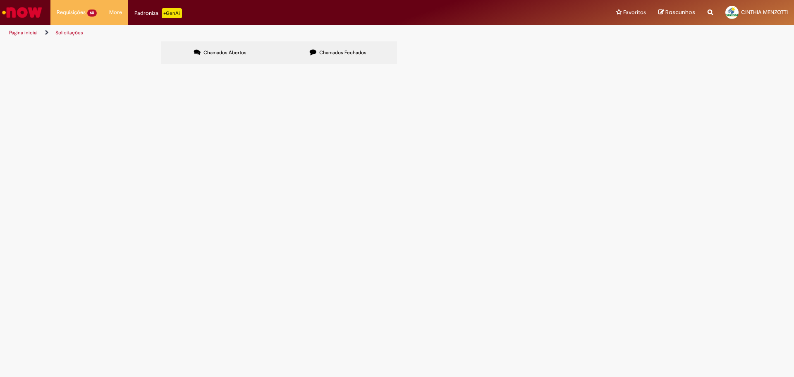 Image resolution: width=794 pixels, height=377 pixels. Describe the element at coordinates (265, 33) in the screenshot. I see `ul: Trilhas de página` at that location.